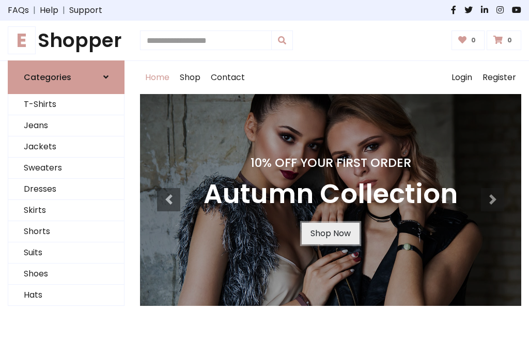 This screenshot has width=529, height=340. What do you see at coordinates (18, 10) in the screenshot?
I see `a: FAQs` at bounding box center [18, 10].